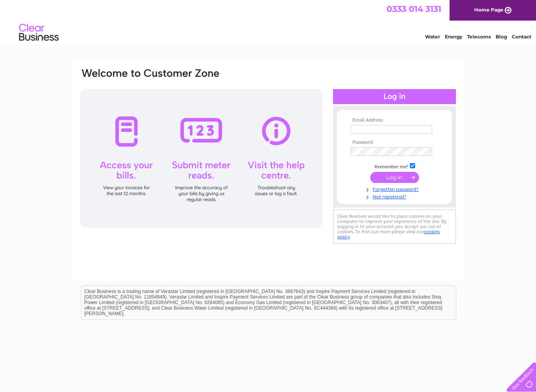 This screenshot has width=536, height=392. I want to click on a: Contact, so click(521, 37).